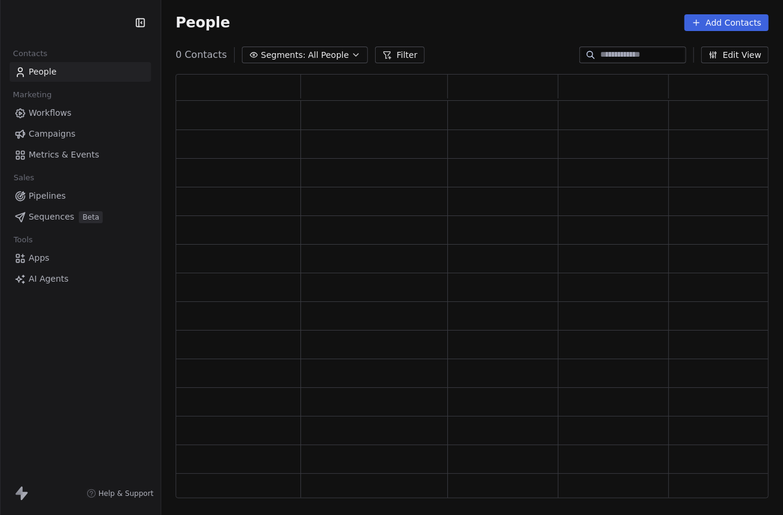  I want to click on a: Help & Support, so click(120, 494).